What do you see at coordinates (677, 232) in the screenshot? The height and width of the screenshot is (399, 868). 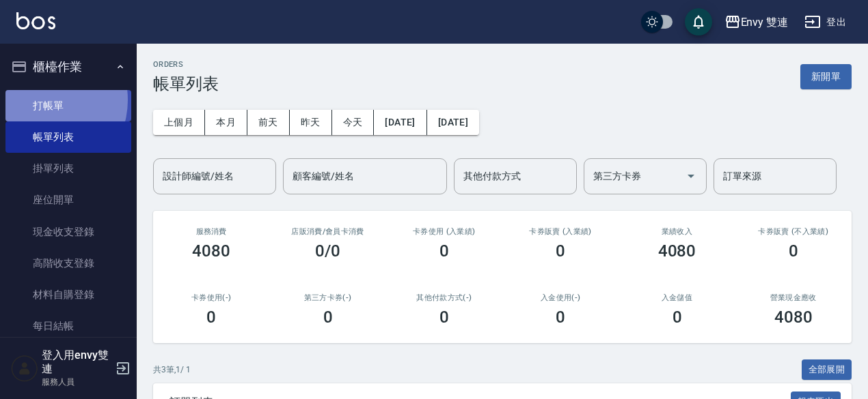 I see `h2: 業績收入` at bounding box center [677, 232].